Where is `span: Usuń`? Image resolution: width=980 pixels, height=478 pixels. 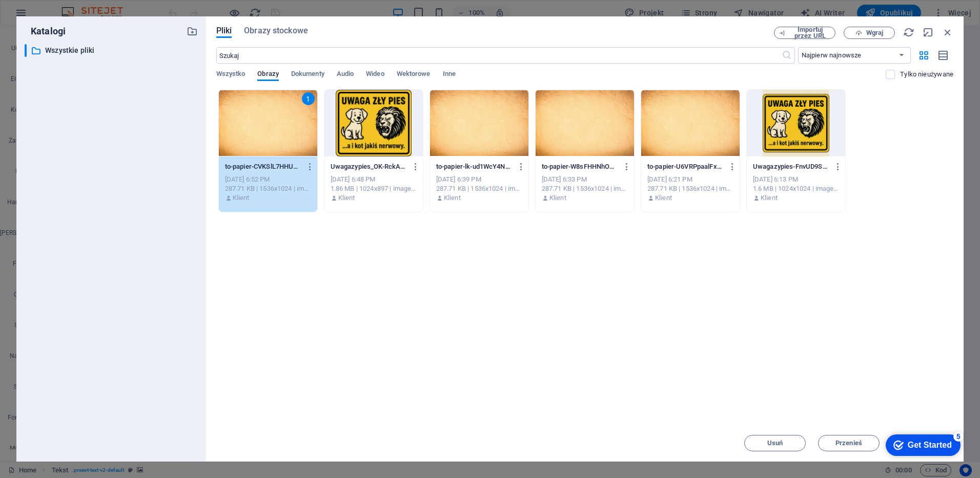
span: Usuń is located at coordinates (775, 443).